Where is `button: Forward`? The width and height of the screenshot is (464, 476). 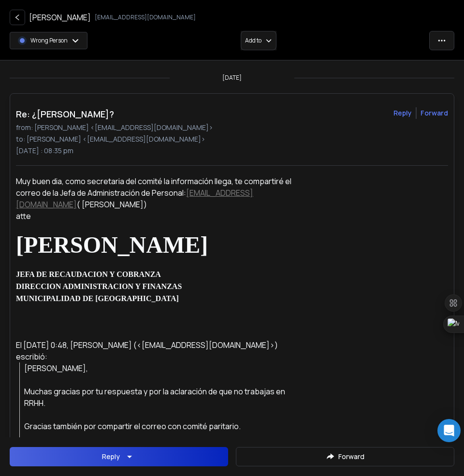
button: Forward is located at coordinates (345, 457).